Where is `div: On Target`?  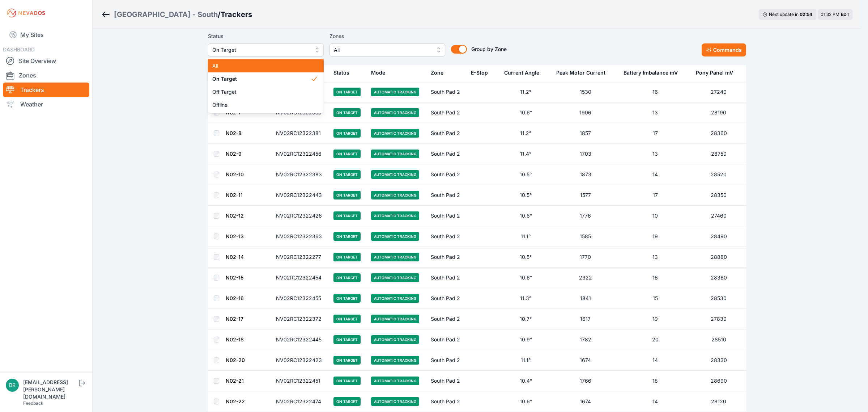 div: On Target is located at coordinates (266, 85).